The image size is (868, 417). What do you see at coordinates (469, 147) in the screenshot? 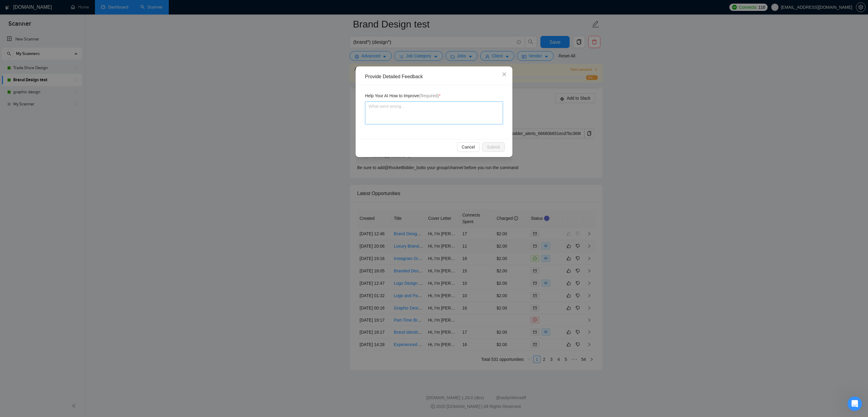
I see `button: Cancel` at bounding box center [469, 147].